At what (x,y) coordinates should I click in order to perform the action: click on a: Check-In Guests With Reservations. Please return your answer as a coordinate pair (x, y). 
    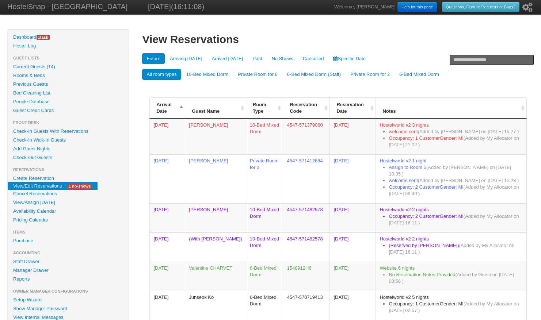
    Looking at the image, I should click on (68, 132).